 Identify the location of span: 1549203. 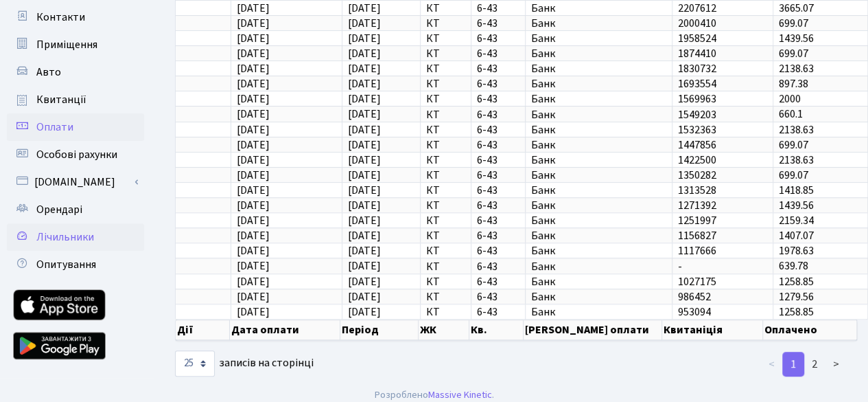
(723, 115).